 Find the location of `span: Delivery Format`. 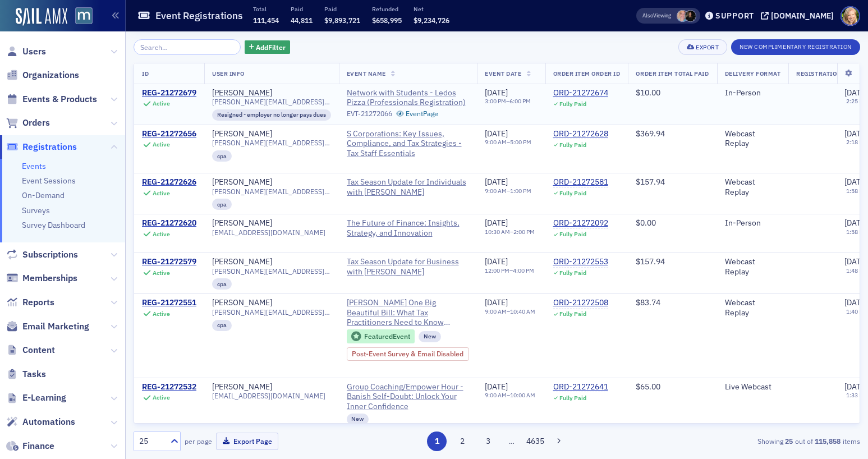

span: Delivery Format is located at coordinates (753, 73).